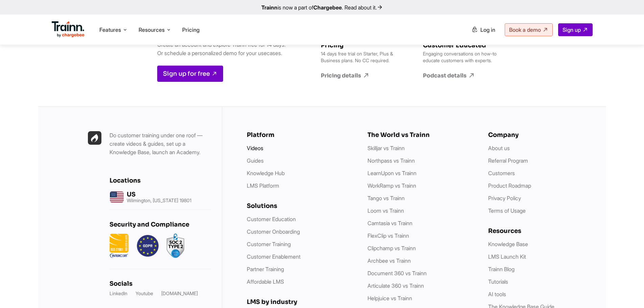 This screenshot has width=644, height=308. What do you see at coordinates (152, 30) in the screenshot?
I see `span: Resources` at bounding box center [152, 30].